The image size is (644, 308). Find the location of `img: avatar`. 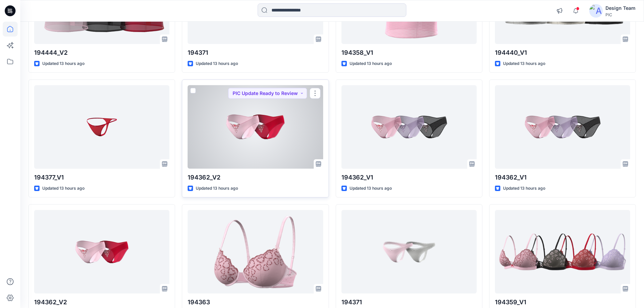

img: avatar is located at coordinates (596, 11).